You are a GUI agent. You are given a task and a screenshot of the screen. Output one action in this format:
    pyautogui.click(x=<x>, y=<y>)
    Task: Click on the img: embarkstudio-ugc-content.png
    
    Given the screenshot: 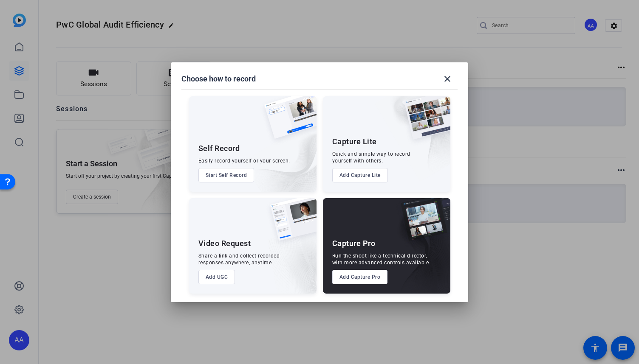 What is the action you would take?
    pyautogui.click(x=292, y=259)
    